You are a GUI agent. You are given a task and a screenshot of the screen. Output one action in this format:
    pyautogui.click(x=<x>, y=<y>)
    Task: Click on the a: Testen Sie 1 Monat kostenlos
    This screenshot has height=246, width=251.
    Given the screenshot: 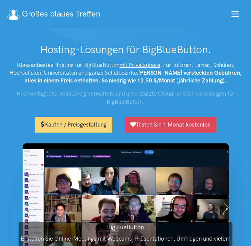 What is the action you would take?
    pyautogui.click(x=170, y=125)
    